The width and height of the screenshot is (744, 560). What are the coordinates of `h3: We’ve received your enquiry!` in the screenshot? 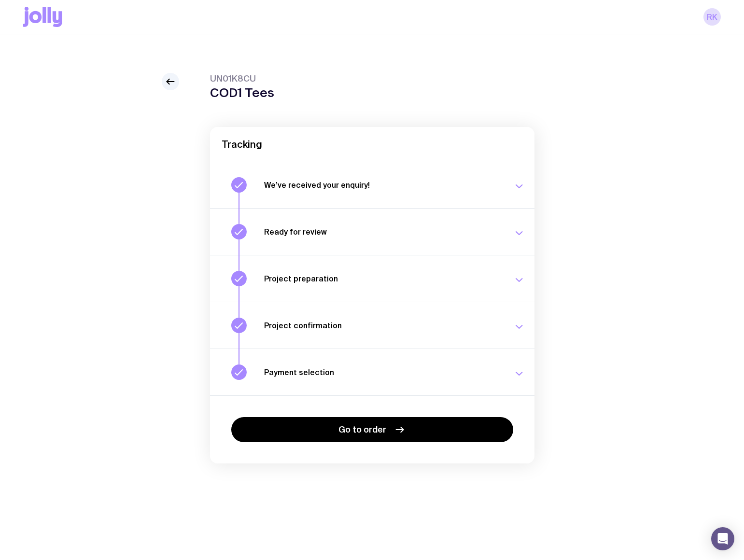 It's located at (383, 185).